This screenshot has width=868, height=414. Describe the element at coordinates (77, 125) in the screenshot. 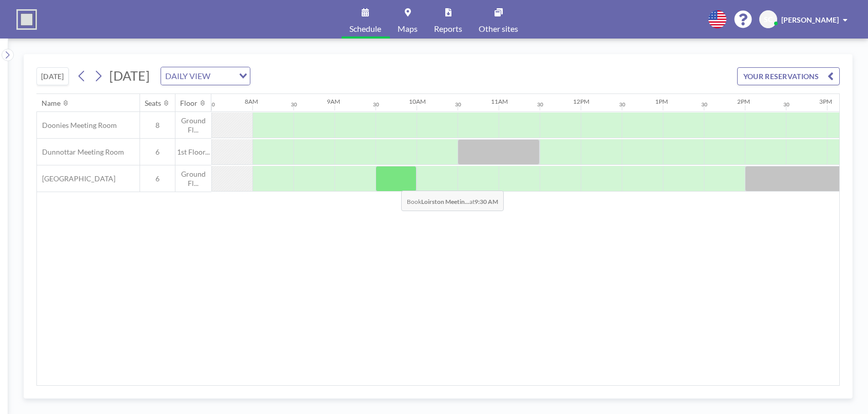

I see `span: Doonies Meeting Room` at that location.